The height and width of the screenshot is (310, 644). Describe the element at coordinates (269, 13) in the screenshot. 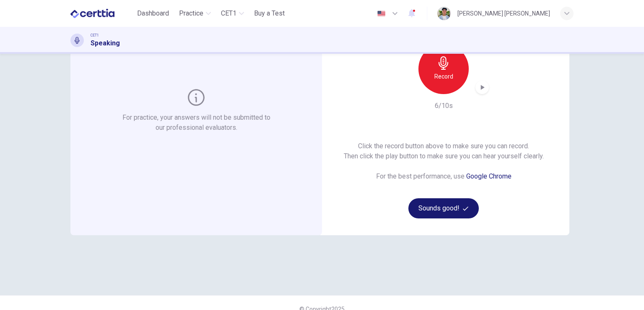

I see `button: Buy a Test` at that location.